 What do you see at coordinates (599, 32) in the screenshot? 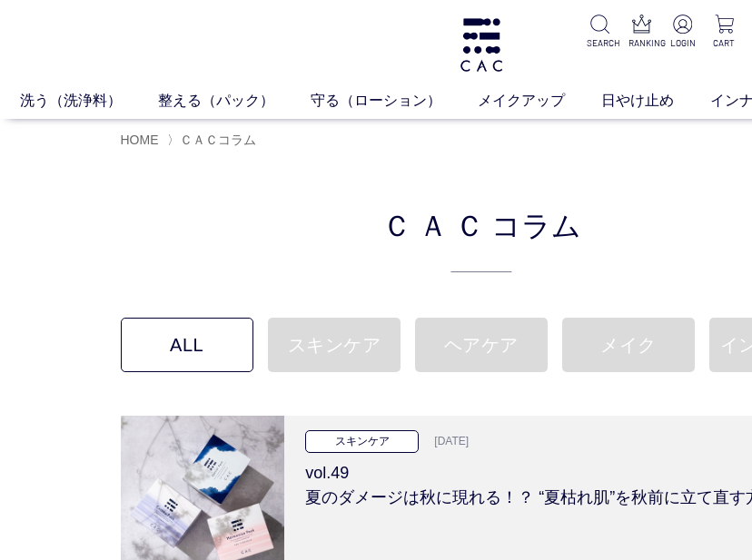
I see `a: SEARCH` at bounding box center [599, 32].